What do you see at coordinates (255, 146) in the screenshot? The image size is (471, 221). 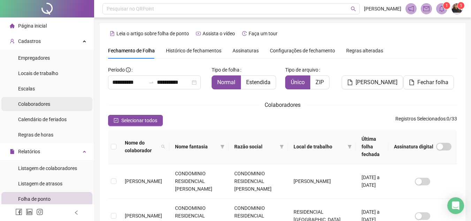 I see `span: Razão social` at bounding box center [255, 146].